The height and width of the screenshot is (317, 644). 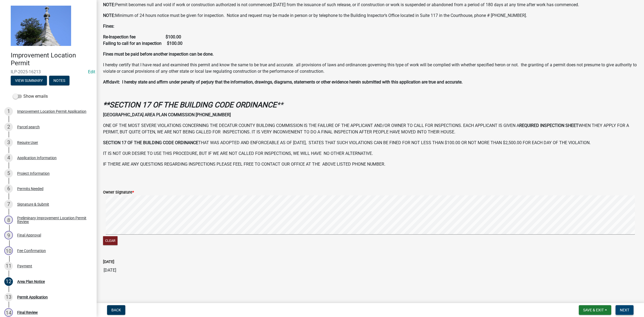 What do you see at coordinates (142, 37) in the screenshot?
I see `strong: Re-Inspection fee $100.00` at bounding box center [142, 37].